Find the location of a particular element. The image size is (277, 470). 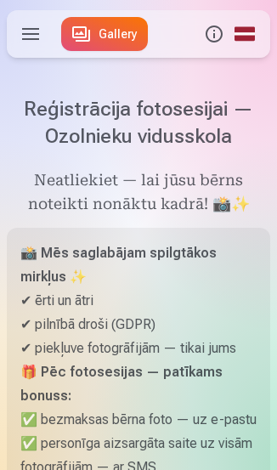

h1: Reģistrācija fotosesijai — Ozolnieku vidusskola is located at coordinates (139, 122).